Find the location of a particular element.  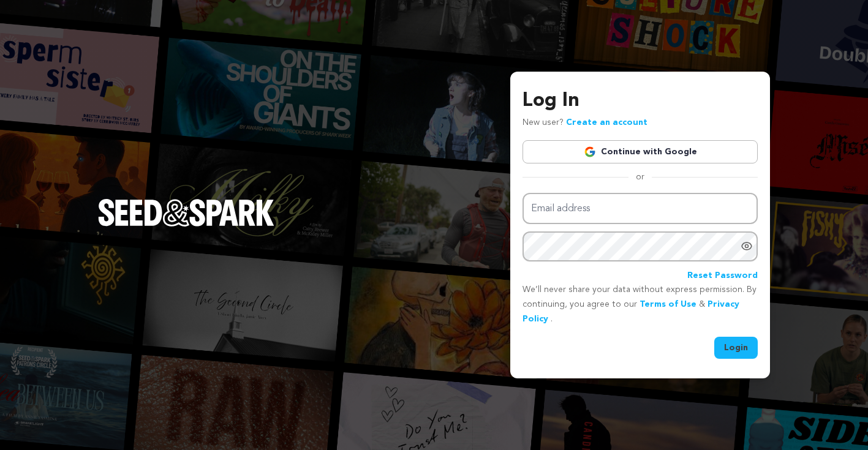

img: Google logo is located at coordinates (590, 152).